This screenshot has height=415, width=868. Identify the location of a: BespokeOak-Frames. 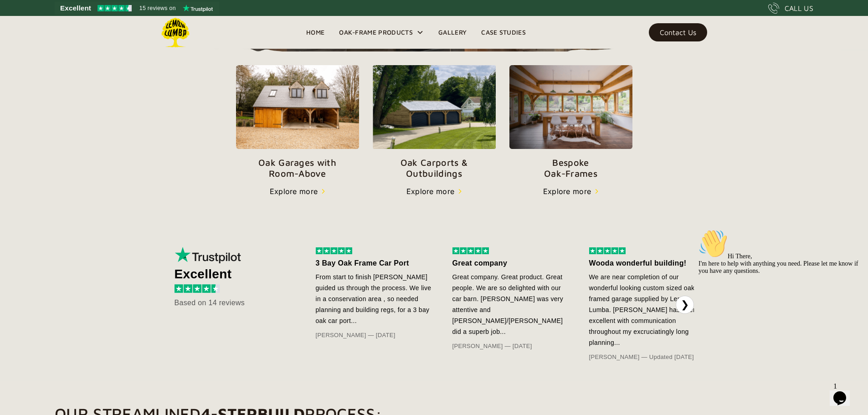
(571, 122).